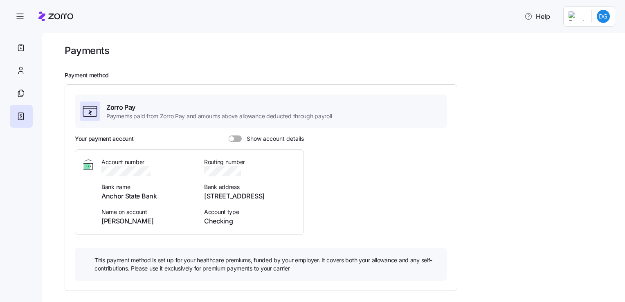  Describe the element at coordinates (576, 16) in the screenshot. I see `img: Employer logo` at that location.